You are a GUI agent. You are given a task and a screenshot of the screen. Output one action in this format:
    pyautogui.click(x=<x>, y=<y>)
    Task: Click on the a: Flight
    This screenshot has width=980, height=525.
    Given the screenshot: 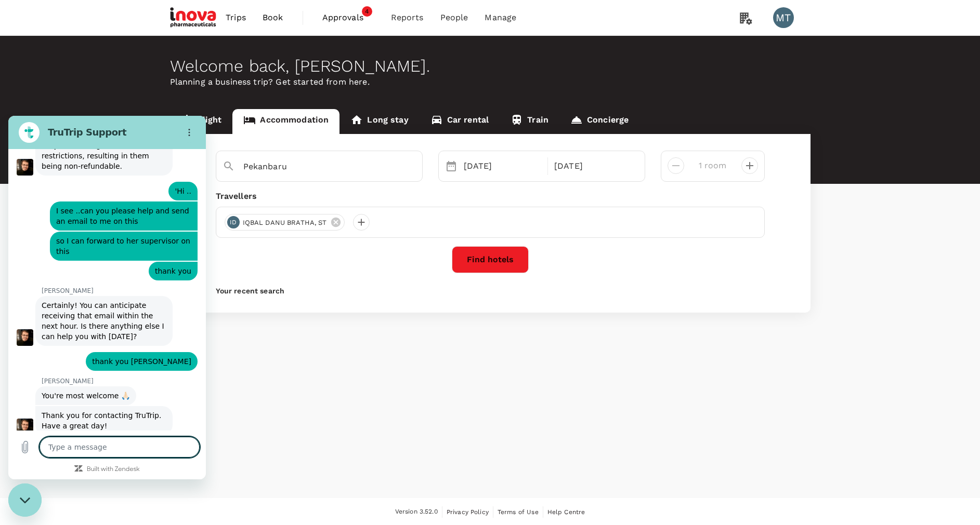 What is the action you would take?
    pyautogui.click(x=201, y=122)
    